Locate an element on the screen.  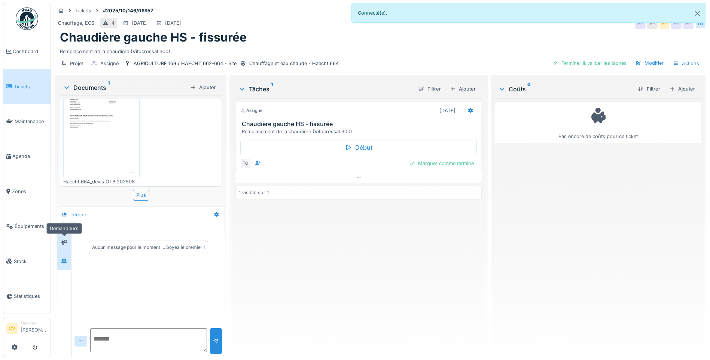
a: Statistiques is located at coordinates (27, 296).